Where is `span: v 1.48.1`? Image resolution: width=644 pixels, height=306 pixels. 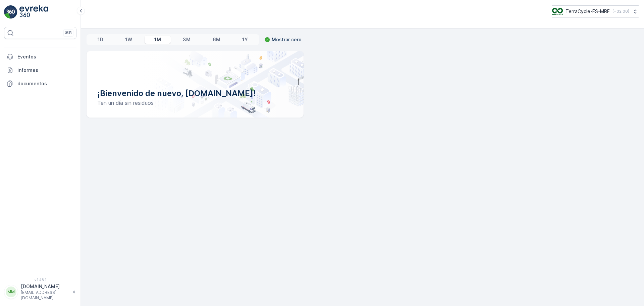
span: v 1.48.1 is located at coordinates (40, 280).